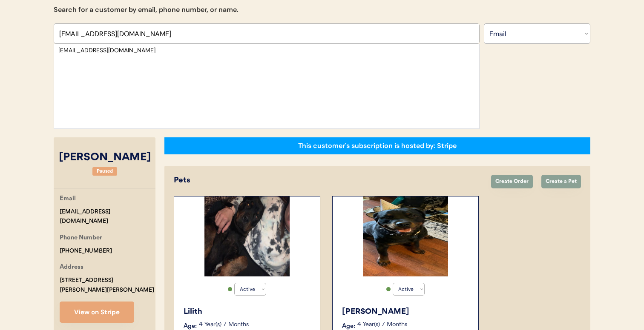  What do you see at coordinates (377, 146) in the screenshot?
I see `div: This customer's subscription is hosted by: Stripe` at bounding box center [377, 146].